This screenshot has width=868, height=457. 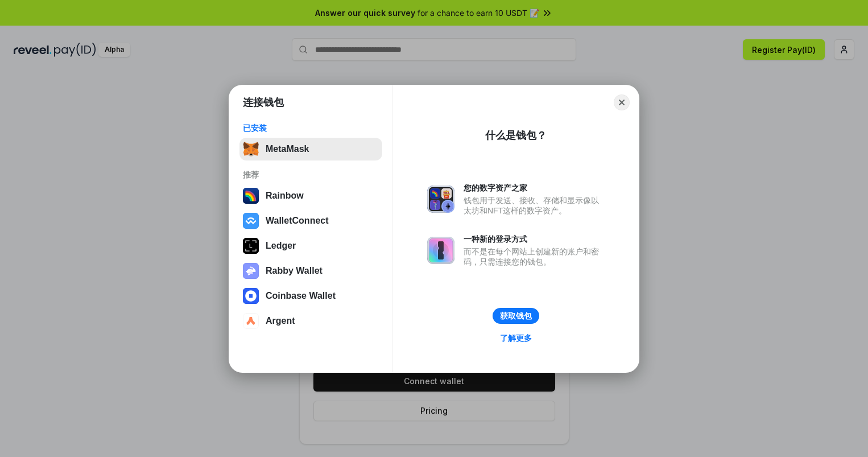 What do you see at coordinates (311, 321) in the screenshot?
I see `button: Argent` at bounding box center [311, 321].